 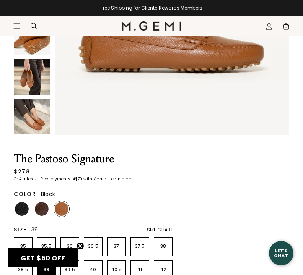 What do you see at coordinates (70, 247) in the screenshot?
I see `p: 36` at bounding box center [70, 247].